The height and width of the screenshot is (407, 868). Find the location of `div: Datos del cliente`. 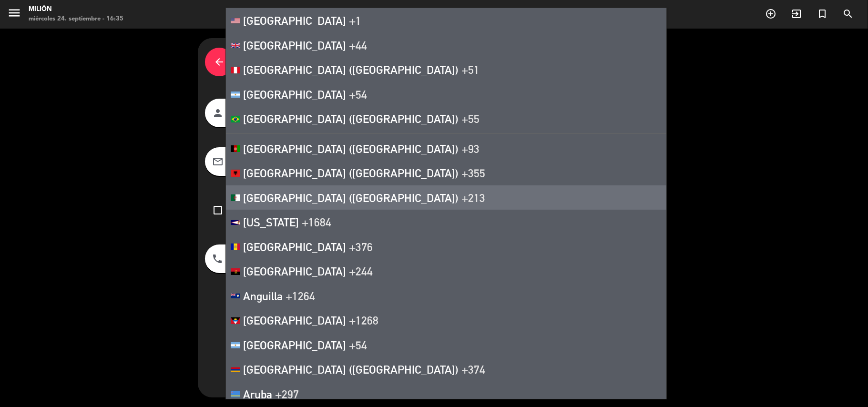

div: Datos del cliente is located at coordinates (353, 62).